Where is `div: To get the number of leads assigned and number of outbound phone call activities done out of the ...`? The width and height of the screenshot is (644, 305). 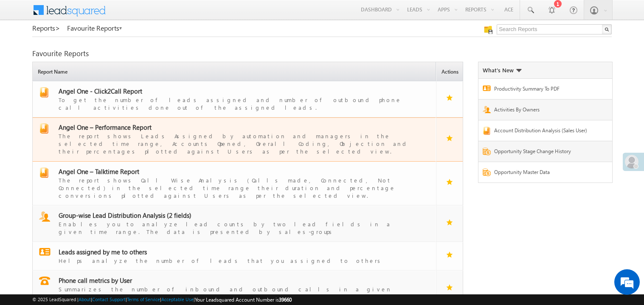
div: To get the number of leads assigned and number of outbound phone call activities done out of the ... is located at coordinates (240, 103).